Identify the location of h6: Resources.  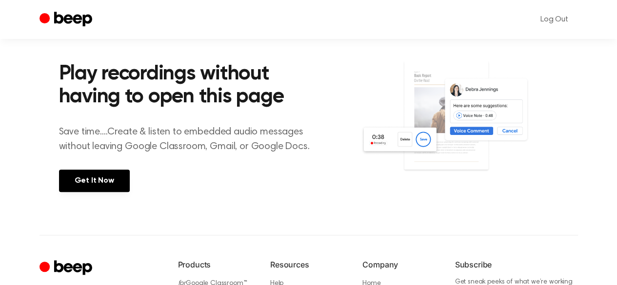
(308, 265).